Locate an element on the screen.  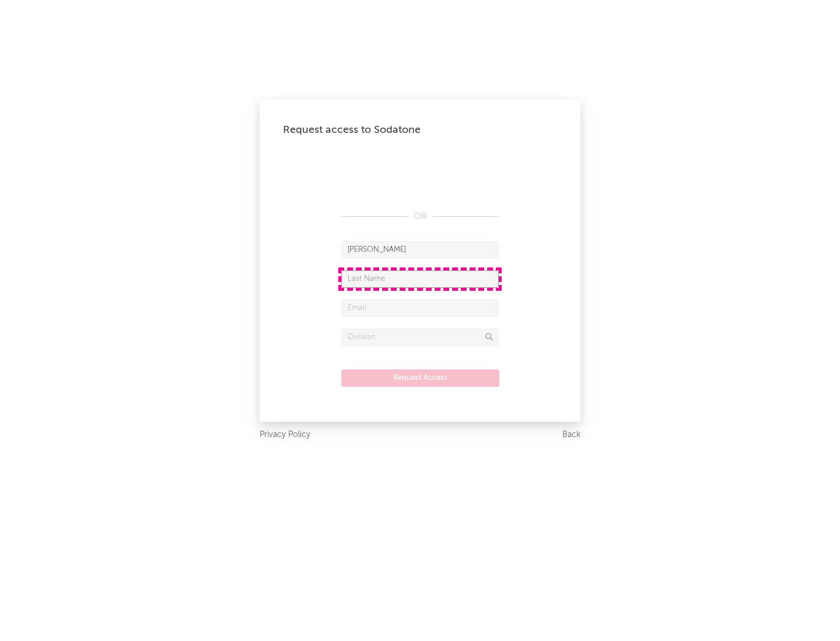
input: First Name is located at coordinates (420, 250).